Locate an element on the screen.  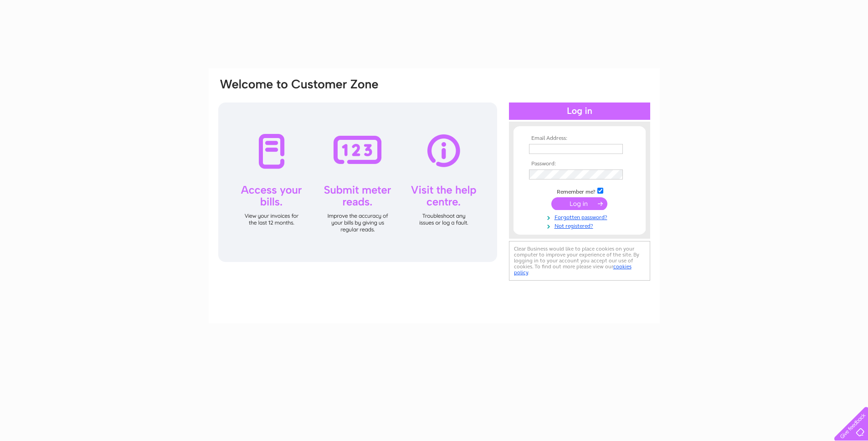
a: cookies policy is located at coordinates (573, 269).